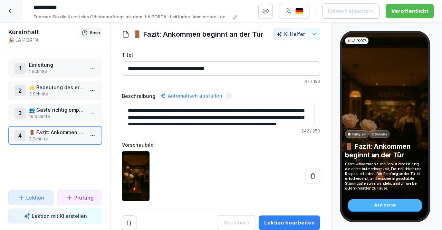 This screenshot has height=230, width=442. What do you see at coordinates (385, 176) in the screenshot?
I see `p: Gäste willkommen zu heißen ist eine Haltung, die echte Aufmerksamkeit, Freundlichkeit und Respekt...` at bounding box center [385, 176].